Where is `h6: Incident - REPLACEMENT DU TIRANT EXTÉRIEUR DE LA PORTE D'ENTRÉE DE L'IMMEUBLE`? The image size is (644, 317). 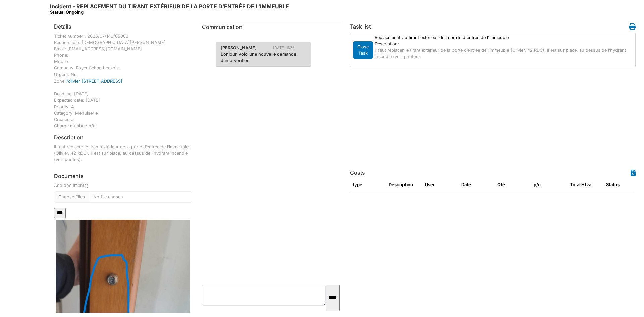
h6: Incident - REPLACEMENT DU TIRANT EXTÉRIEUR DE LA PORTE D'ENTRÉE DE L'IMMEUBLE is located at coordinates (170, 9).